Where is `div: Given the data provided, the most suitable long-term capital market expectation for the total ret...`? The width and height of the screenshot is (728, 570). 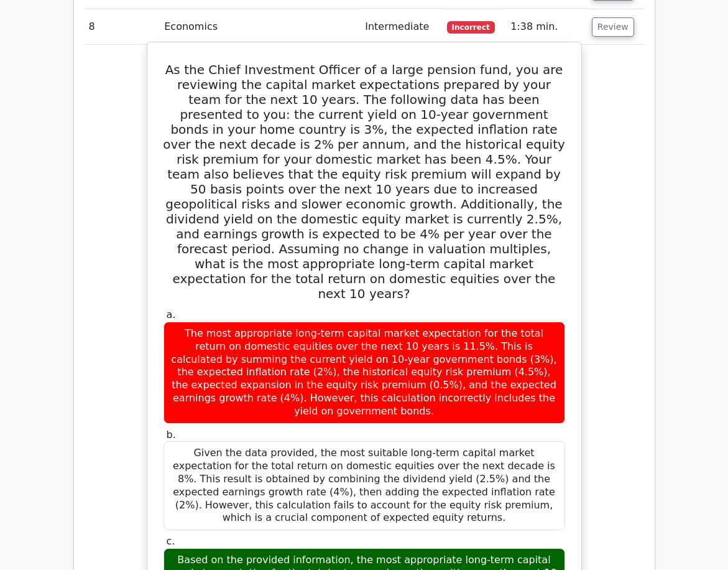 div: Given the data provided, the most suitable long-term capital market expectation for the total ret... is located at coordinates (364, 485).